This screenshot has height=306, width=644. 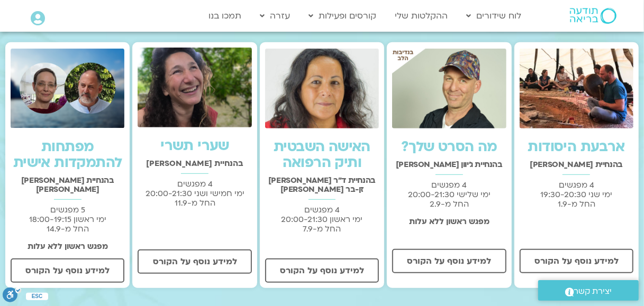 I want to click on img: תודעה בריאה, so click(x=593, y=16).